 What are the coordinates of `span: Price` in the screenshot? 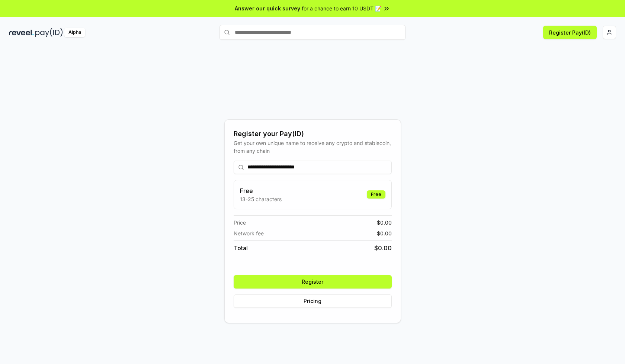 It's located at (240, 222).